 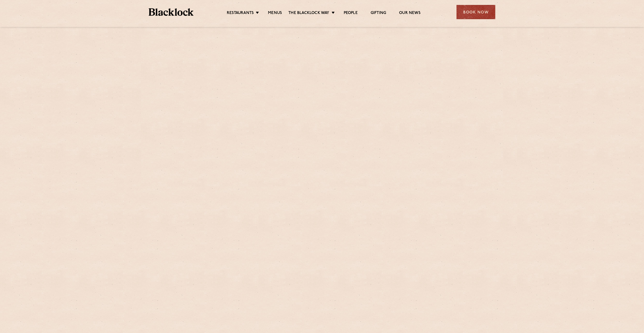 What do you see at coordinates (171, 12) in the screenshot?
I see `img: BL_Textured_Logo-footer-cropped.svg` at bounding box center [171, 12].